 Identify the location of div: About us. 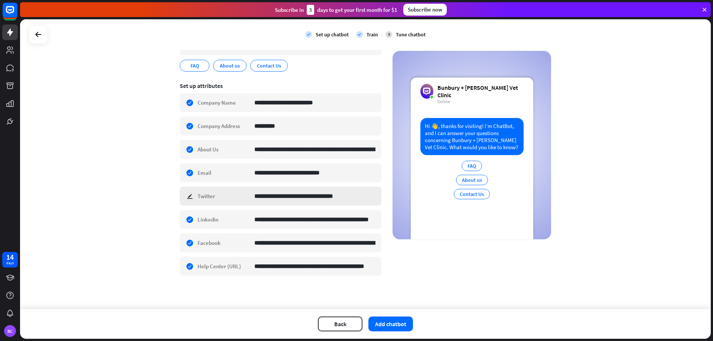
(472, 180).